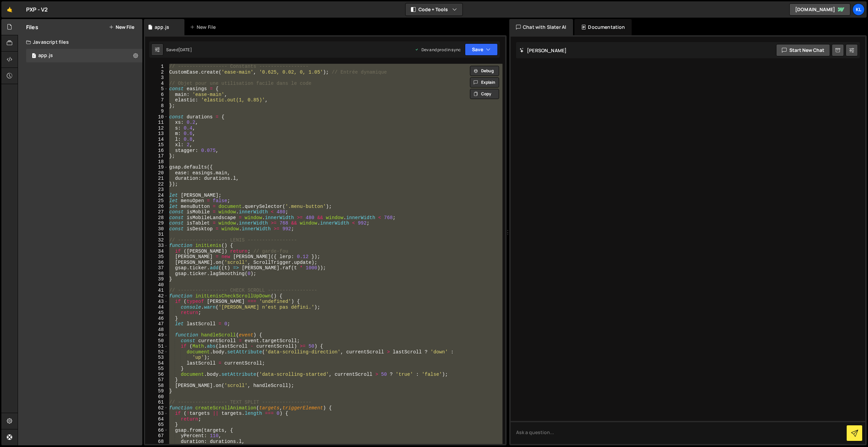  Describe the element at coordinates (157, 352) in the screenshot. I see `div: 52` at that location.